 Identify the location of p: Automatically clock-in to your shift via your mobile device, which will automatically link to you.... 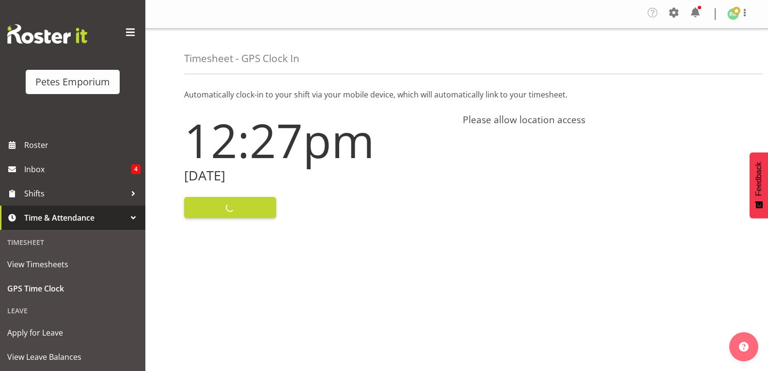
(457, 95).